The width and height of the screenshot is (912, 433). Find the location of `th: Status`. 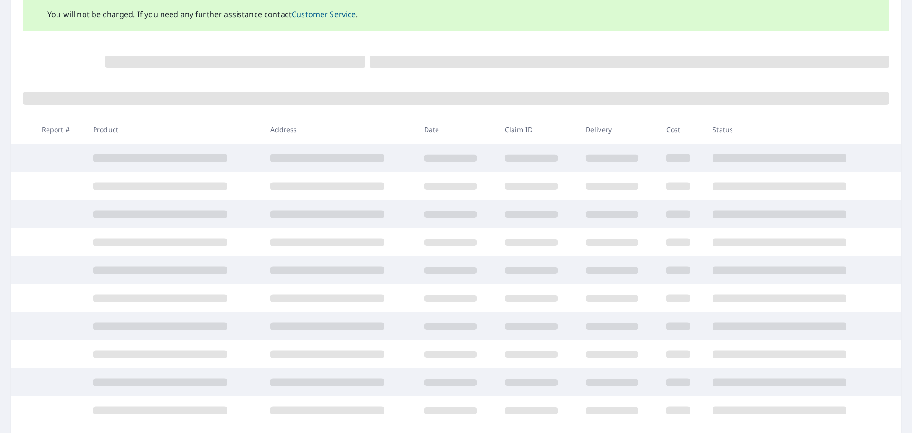

th: Status is located at coordinates (794, 129).